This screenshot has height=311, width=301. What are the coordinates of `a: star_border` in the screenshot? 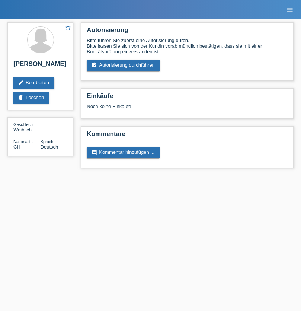 It's located at (68, 28).